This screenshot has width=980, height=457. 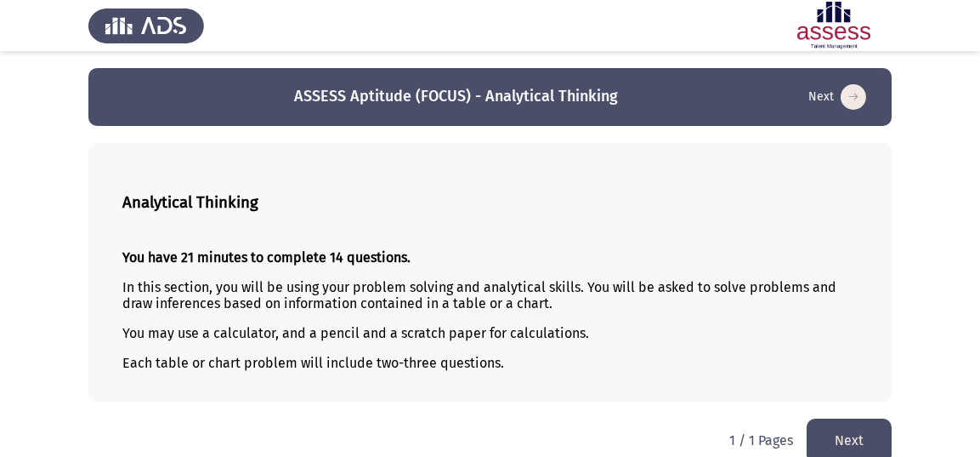 I want to click on strong: You have 21 minutes to complete 14 questions., so click(x=266, y=257).